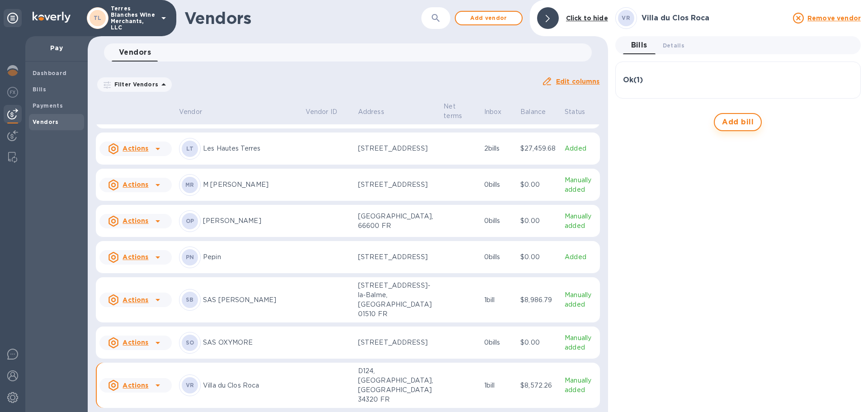 This screenshot has height=412, width=868. What do you see at coordinates (539, 385) in the screenshot?
I see `p: $8,572.26` at bounding box center [539, 385].